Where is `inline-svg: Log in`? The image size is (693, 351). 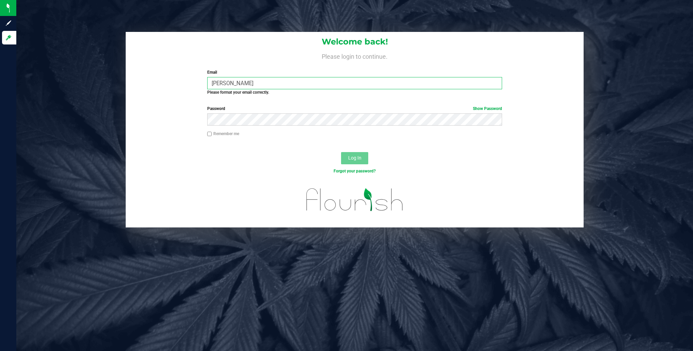
inline-svg: Log in is located at coordinates (8, 38).